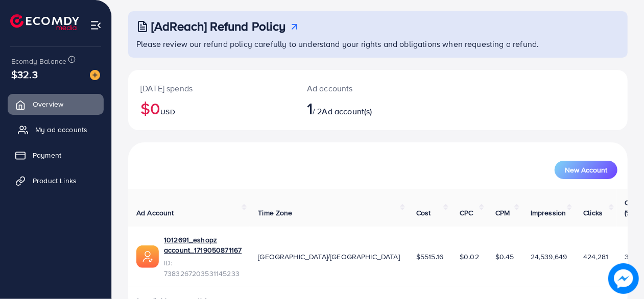  Describe the element at coordinates (310, 109) in the screenshot. I see `span: 1` at that location.